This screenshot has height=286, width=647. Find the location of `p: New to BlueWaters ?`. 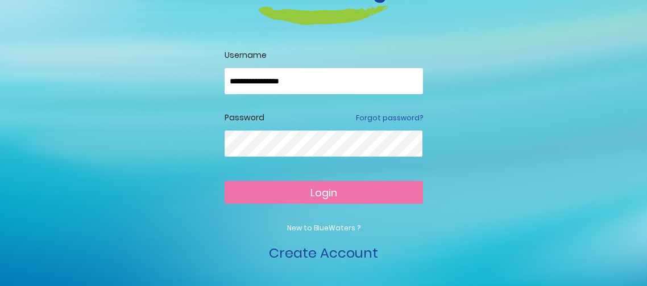

p: New to BlueWaters ? is located at coordinates (323, 229).